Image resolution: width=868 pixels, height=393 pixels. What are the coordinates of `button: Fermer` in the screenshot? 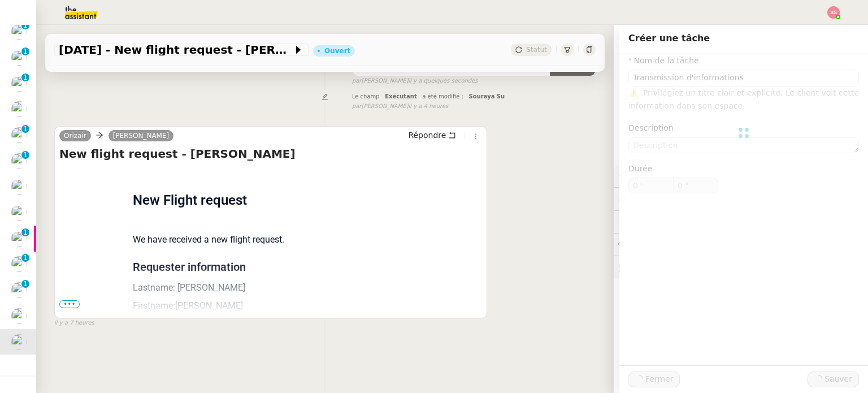 It's located at (654, 379).